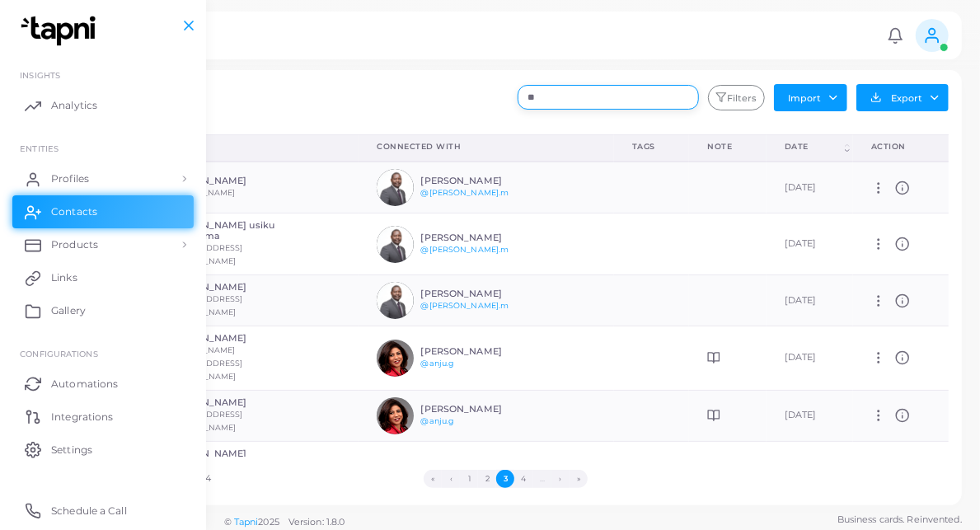  What do you see at coordinates (103, 416) in the screenshot?
I see `a: Integrations` at bounding box center [103, 416].